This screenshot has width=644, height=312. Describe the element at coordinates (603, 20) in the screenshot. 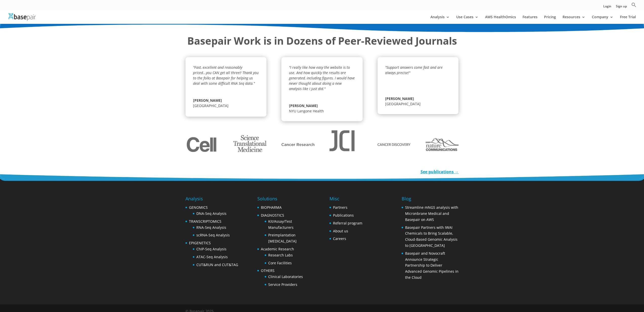

I see `a: Company` at that location.